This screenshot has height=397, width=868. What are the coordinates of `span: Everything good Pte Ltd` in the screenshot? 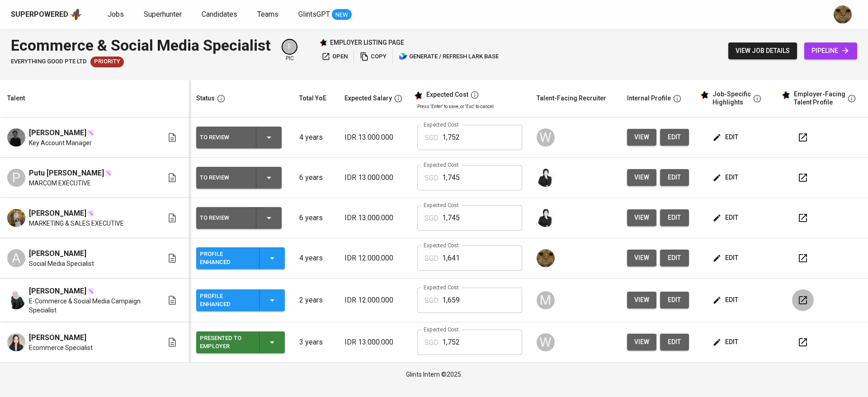 It's located at (49, 62).